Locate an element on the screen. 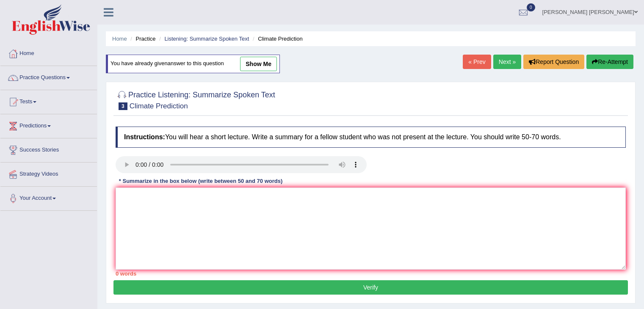 The width and height of the screenshot is (644, 309). a: Strategy Videos is located at coordinates (49, 173).